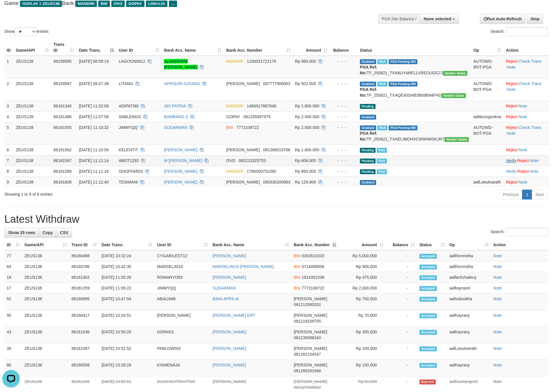  Describe the element at coordinates (488, 133) in the screenshot. I see `td: AUTOWD-BOT-PGA` at that location.